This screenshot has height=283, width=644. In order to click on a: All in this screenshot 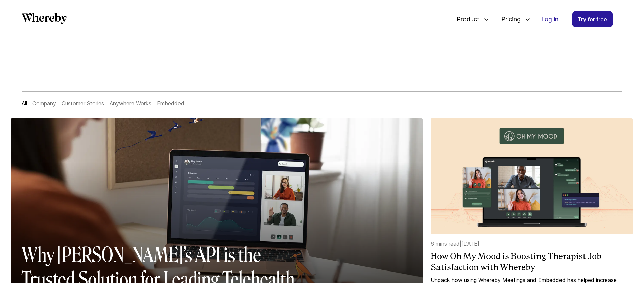, I will do `click(25, 104)`.